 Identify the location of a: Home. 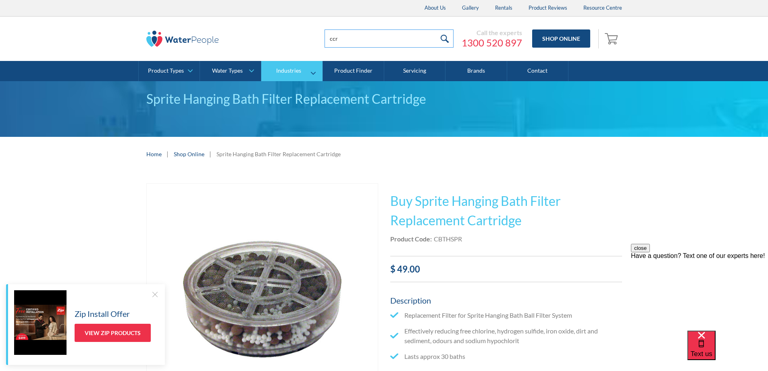
(154, 154).